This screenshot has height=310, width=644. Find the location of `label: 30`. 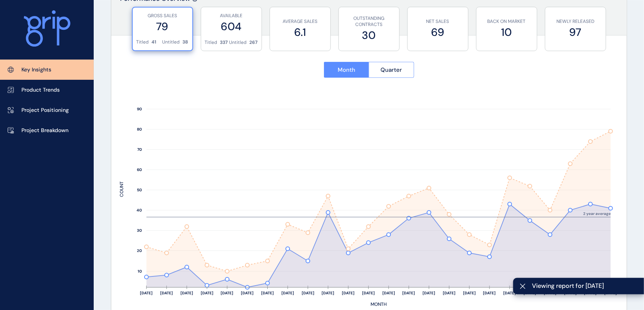

label: 30 is located at coordinates (369, 35).